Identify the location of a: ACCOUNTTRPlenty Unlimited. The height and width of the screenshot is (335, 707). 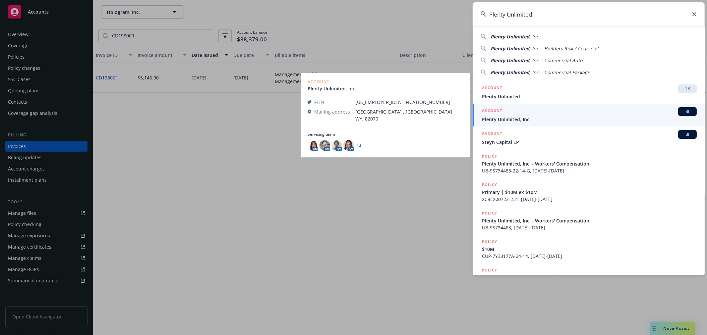
(589, 92).